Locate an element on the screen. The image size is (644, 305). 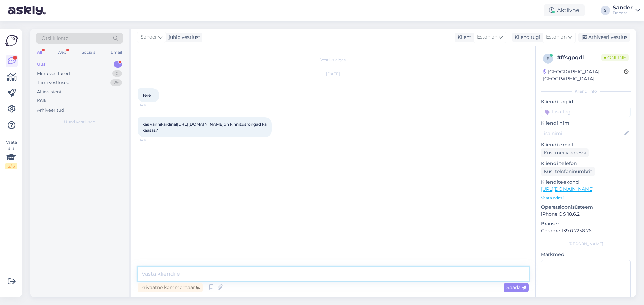
div: Küsi telefoninumbrit is located at coordinates (568, 172).